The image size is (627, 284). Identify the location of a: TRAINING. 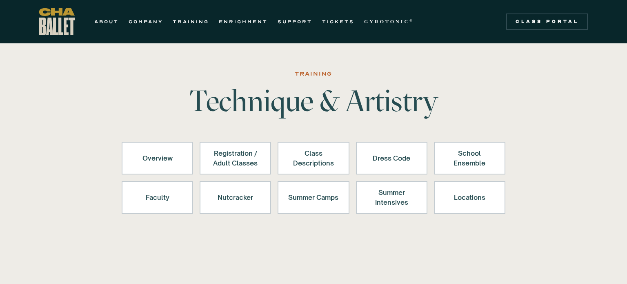
(191, 22).